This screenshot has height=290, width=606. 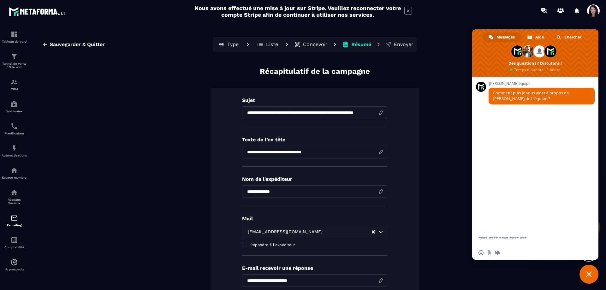 What do you see at coordinates (273, 245) in the screenshot?
I see `span: Répondre à l'expéditeur` at bounding box center [273, 245].